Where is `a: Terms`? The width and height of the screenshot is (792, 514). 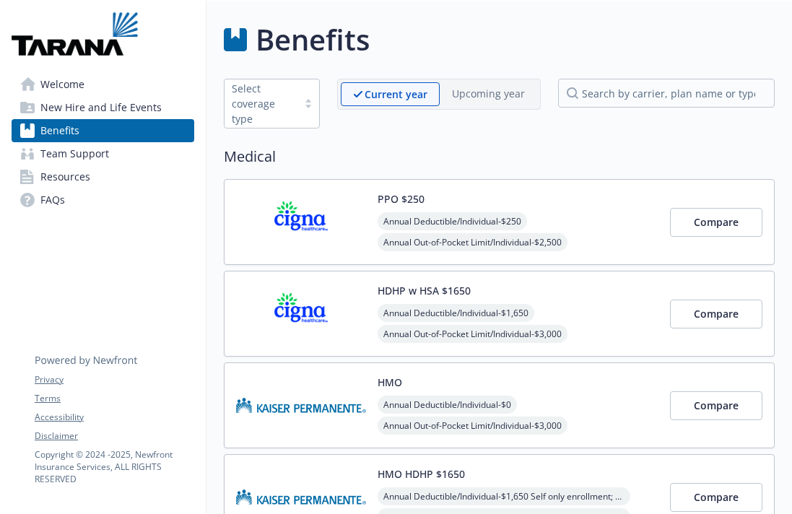
a: Terms is located at coordinates (114, 398).